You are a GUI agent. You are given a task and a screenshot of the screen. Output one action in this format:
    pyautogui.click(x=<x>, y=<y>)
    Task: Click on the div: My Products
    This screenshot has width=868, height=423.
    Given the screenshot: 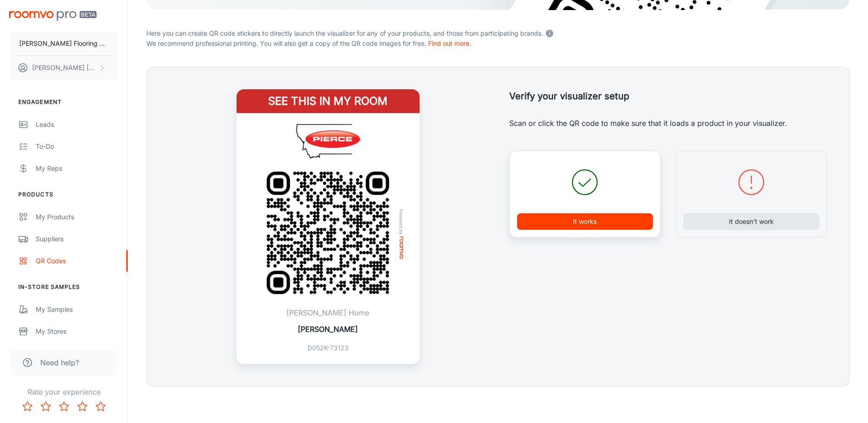 What is the action you would take?
    pyautogui.click(x=77, y=217)
    